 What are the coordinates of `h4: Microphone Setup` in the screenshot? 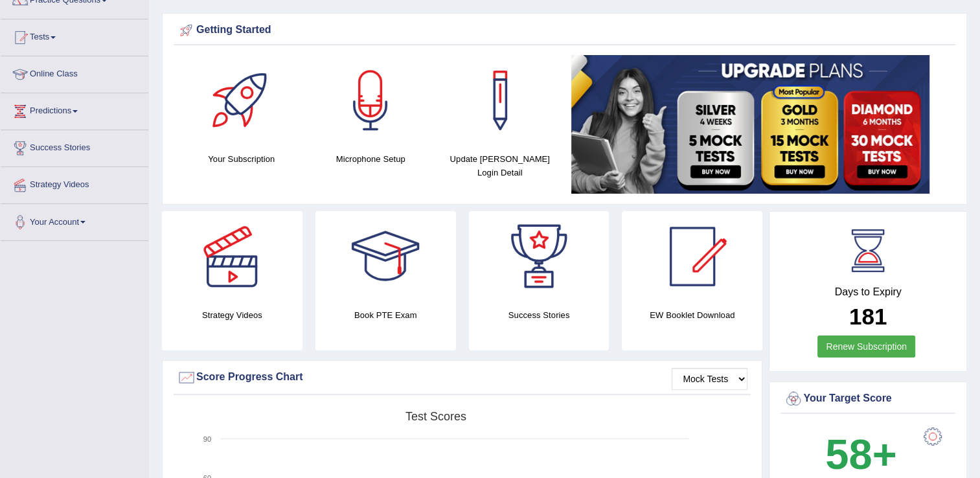 It's located at (371, 159).